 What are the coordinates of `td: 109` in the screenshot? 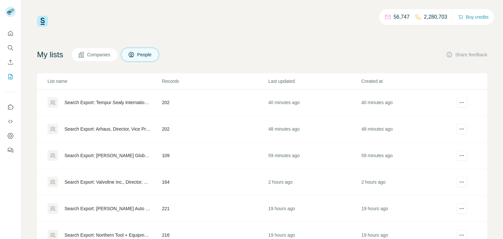 It's located at (215, 156).